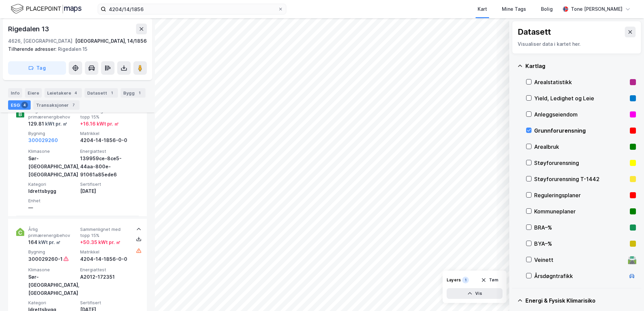  I want to click on div: Layers, so click(454, 280).